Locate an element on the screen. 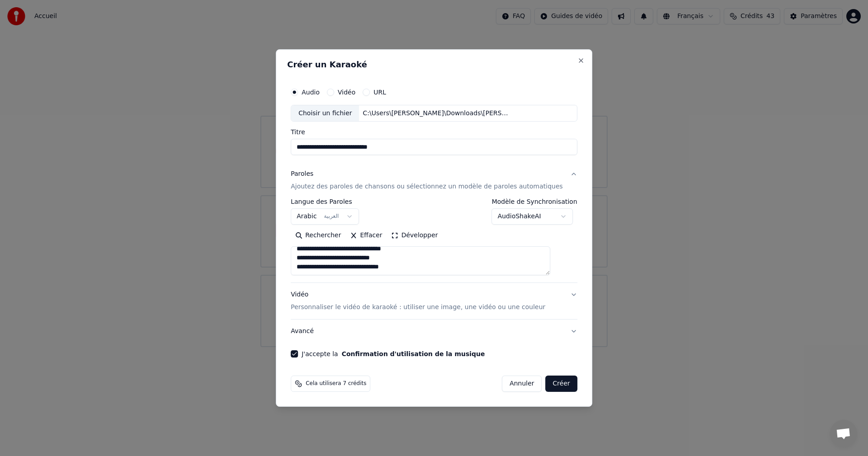 The width and height of the screenshot is (868, 456). button: VidéoPersonnaliser le vidéo de karaoké : utiliser une image, une vidéo ou une couleur is located at coordinates (434, 302).